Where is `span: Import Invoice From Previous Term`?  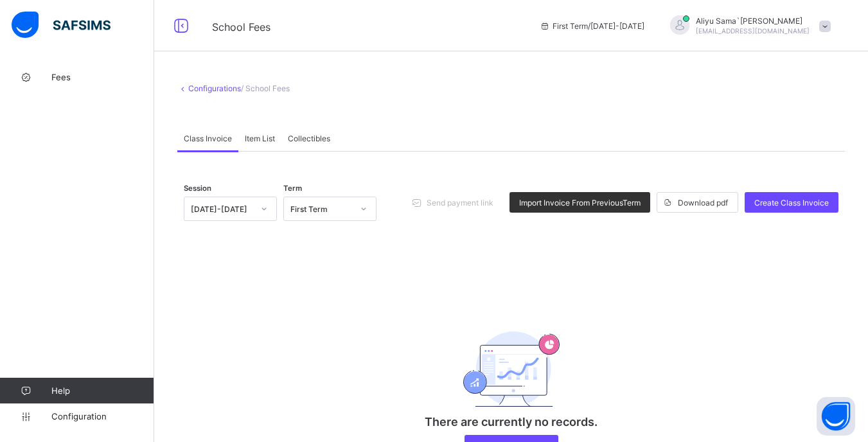 span: Import Invoice From Previous Term is located at coordinates (580, 203).